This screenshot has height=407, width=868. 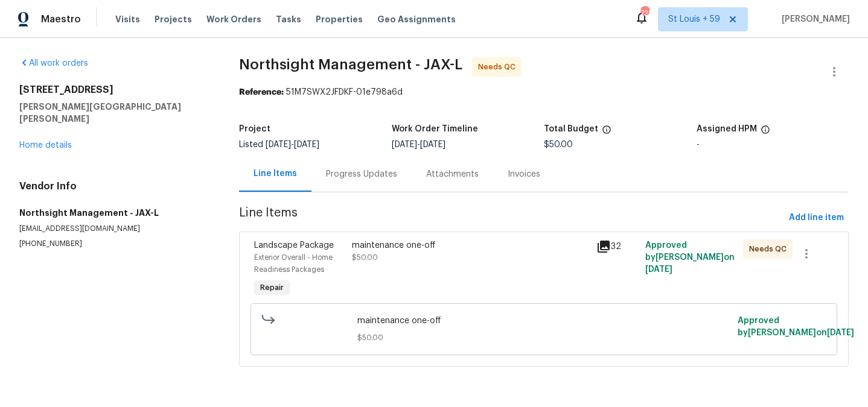 What do you see at coordinates (362, 175) in the screenshot?
I see `div: Progress Updates` at bounding box center [362, 175].